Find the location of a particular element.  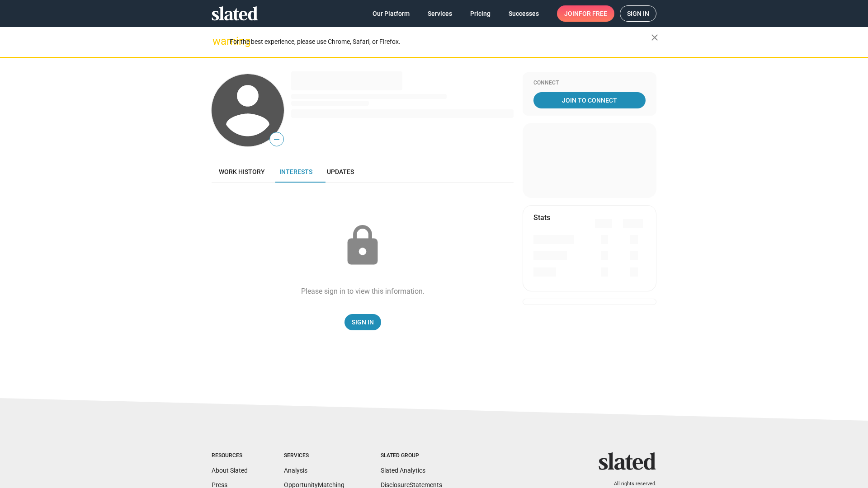

span: Sign In is located at coordinates (363, 322).